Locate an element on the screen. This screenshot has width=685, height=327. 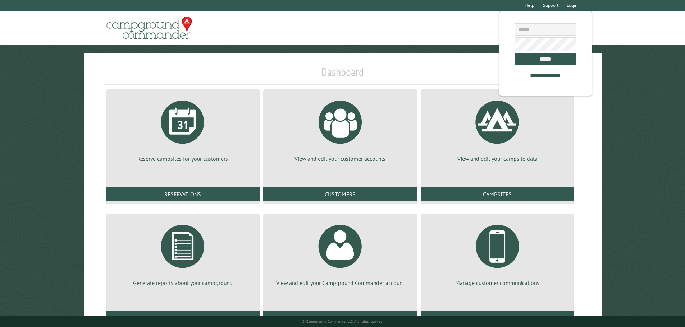
a: Campsites is located at coordinates (497, 194).